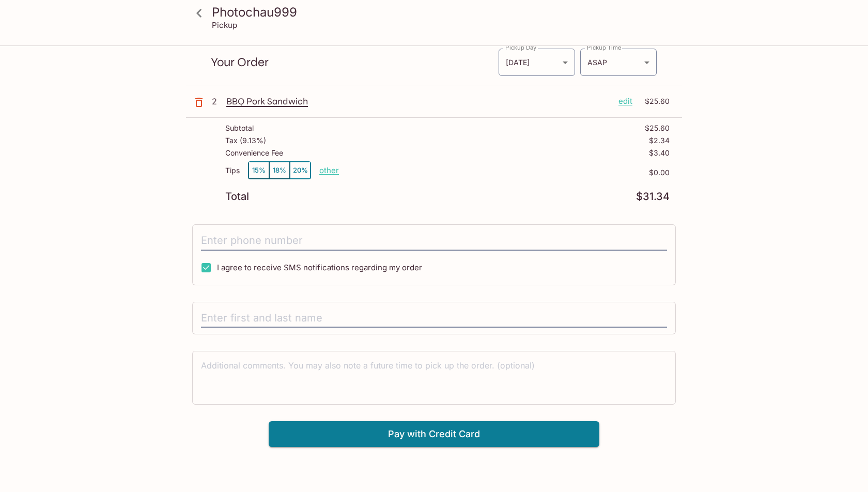 This screenshot has height=492, width=868. What do you see at coordinates (521, 48) in the screenshot?
I see `label: Pickup Day` at bounding box center [521, 48].